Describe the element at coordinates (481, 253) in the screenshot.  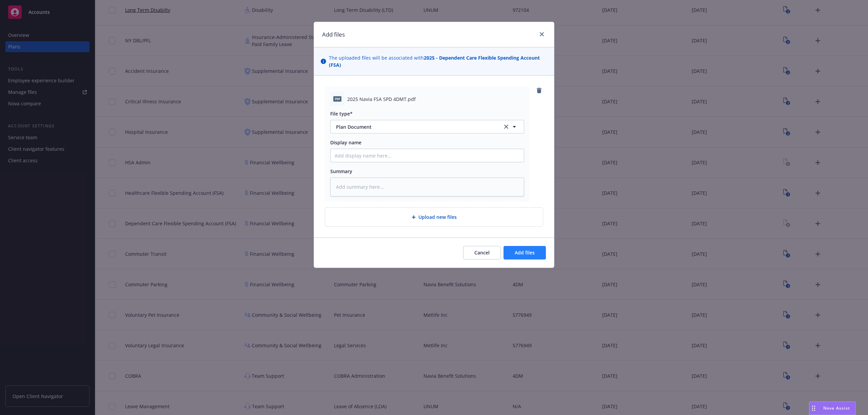
I see `span: Cancel` at that location.